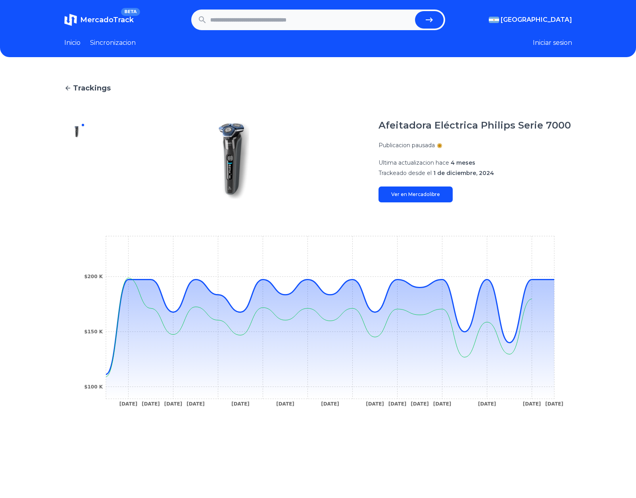 The width and height of the screenshot is (636, 498). Describe the element at coordinates (494, 20) in the screenshot. I see `img: Argentina` at that location.